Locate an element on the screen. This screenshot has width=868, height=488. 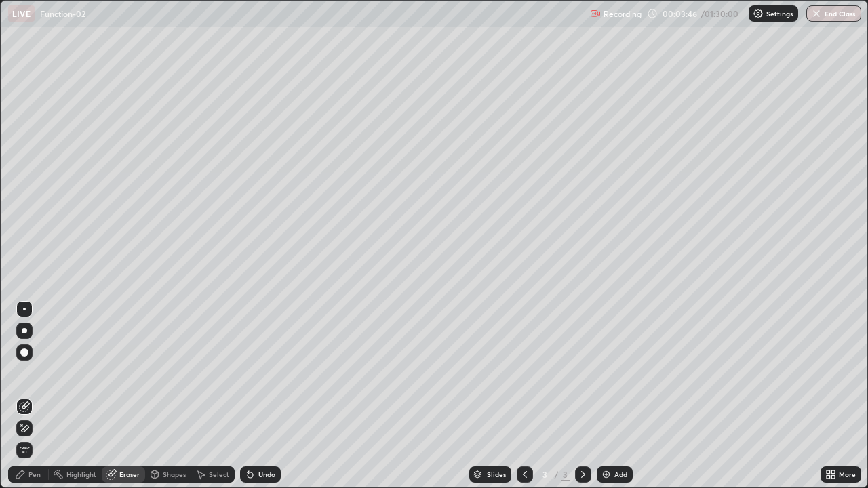
div: Shapes is located at coordinates (175, 475).